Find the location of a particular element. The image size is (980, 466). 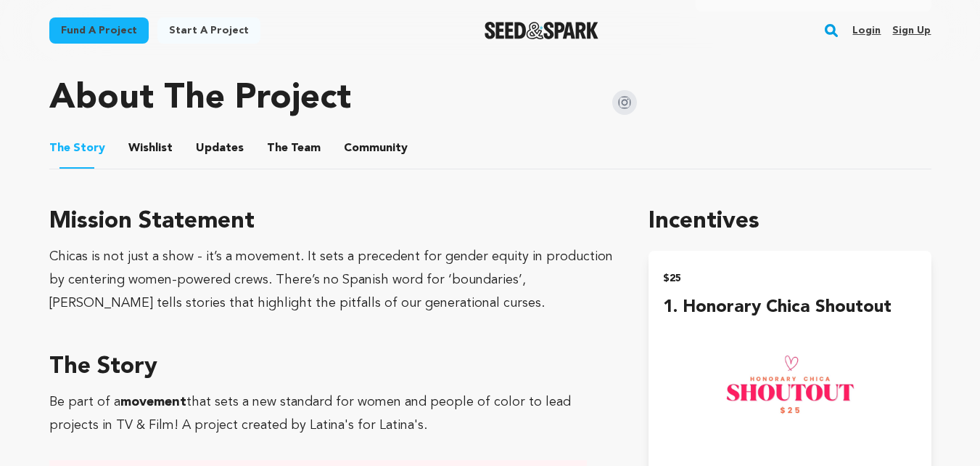

span: Be part of a is located at coordinates (85, 401).